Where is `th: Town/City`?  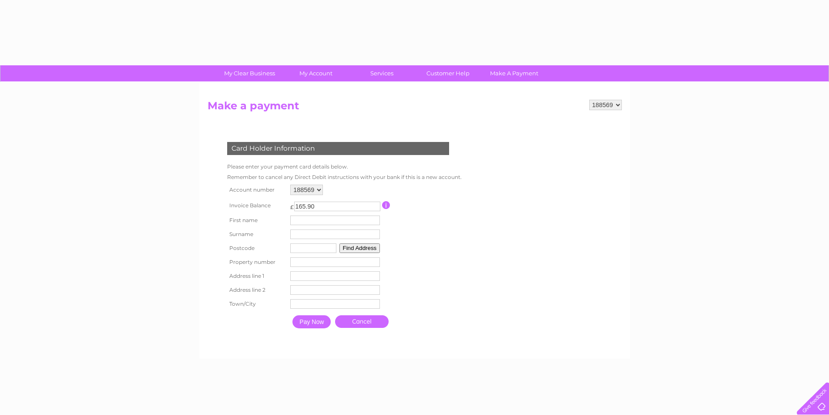
th: Town/City is located at coordinates (257, 304).